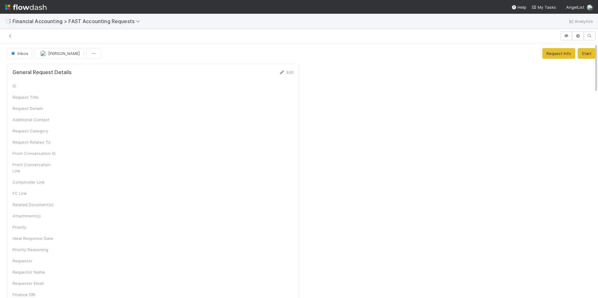 The image size is (598, 298). I want to click on button: Inbox, so click(20, 53).